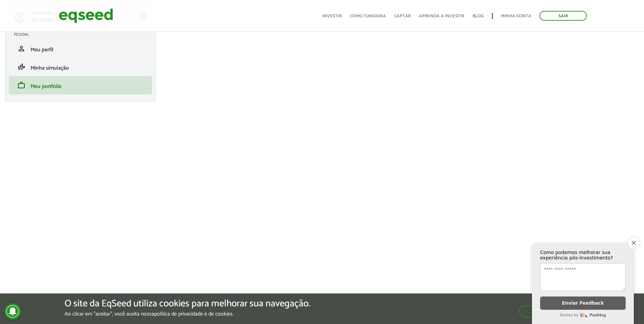 The height and width of the screenshot is (324, 644). What do you see at coordinates (86, 15) in the screenshot?
I see `img: EqSeed` at bounding box center [86, 15].